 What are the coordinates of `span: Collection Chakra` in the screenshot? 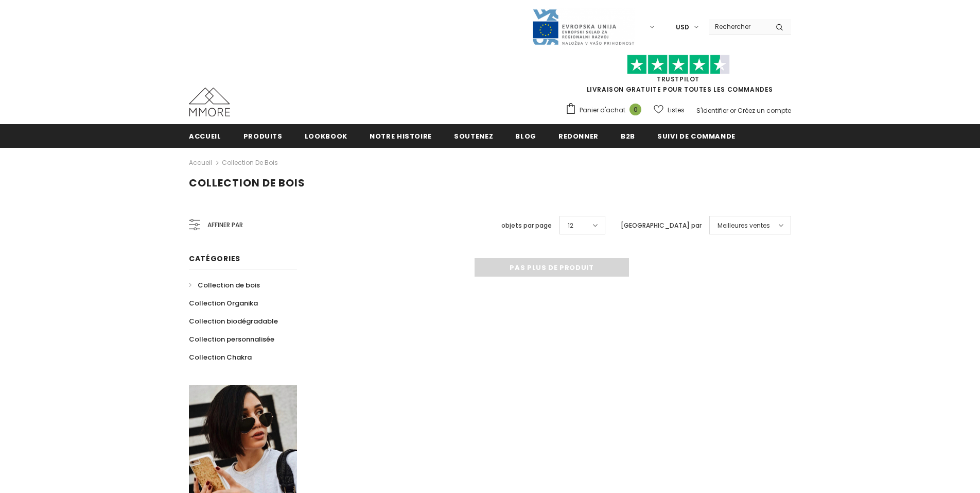 It's located at (220, 357).